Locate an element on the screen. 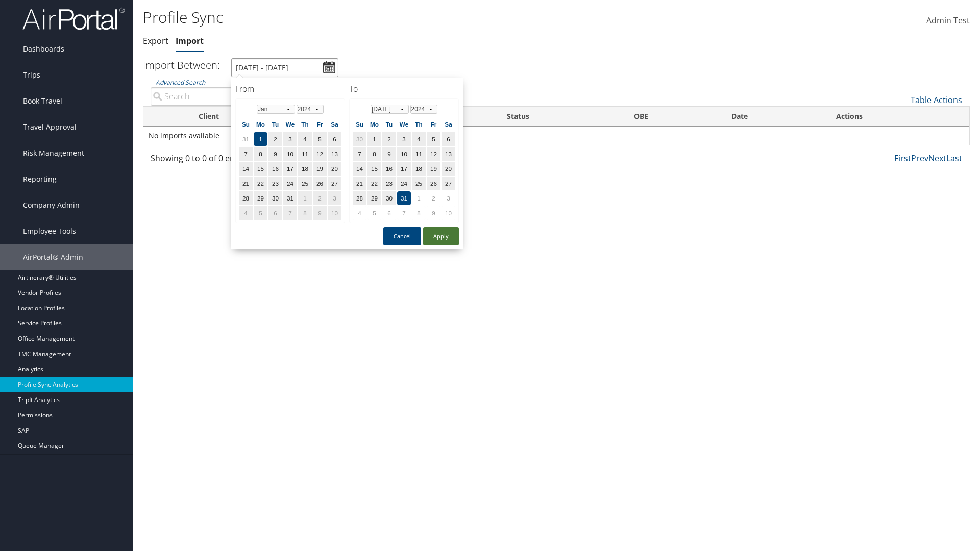  a: First is located at coordinates (902, 158).